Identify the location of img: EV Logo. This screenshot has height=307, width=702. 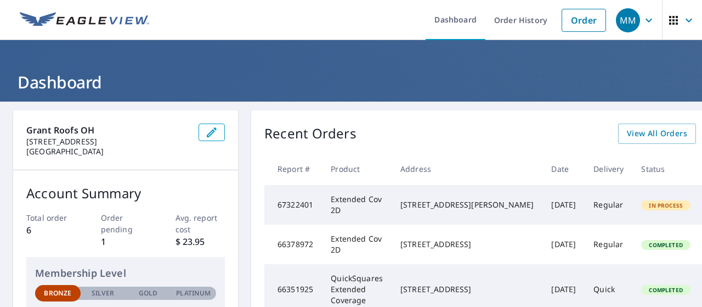
(84, 20).